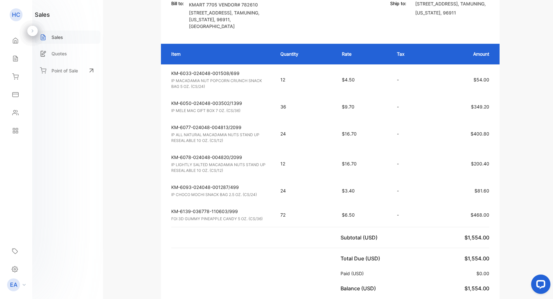 Image resolution: width=553 pixels, height=299 pixels. I want to click on p: KM-6139-036778-110603/999, so click(220, 211).